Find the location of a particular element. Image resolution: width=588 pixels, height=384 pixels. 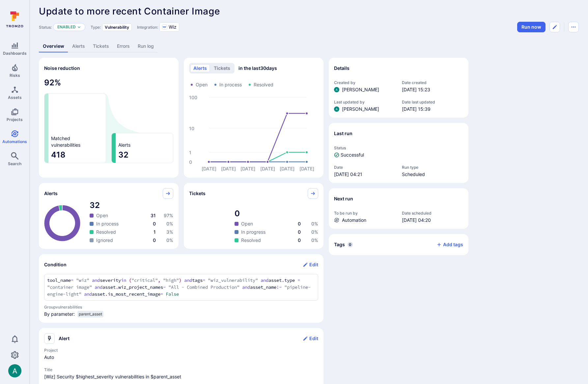

div: Automation tabs is located at coordinates (308, 46).